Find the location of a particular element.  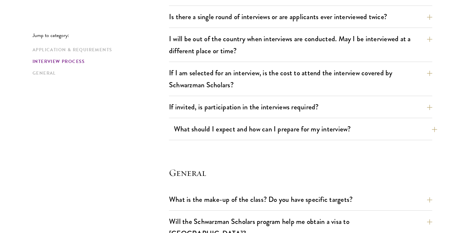

button: If I am selected for an interview, is the cost to attend the interview covered by Schwarzman Scho... is located at coordinates (300, 79).